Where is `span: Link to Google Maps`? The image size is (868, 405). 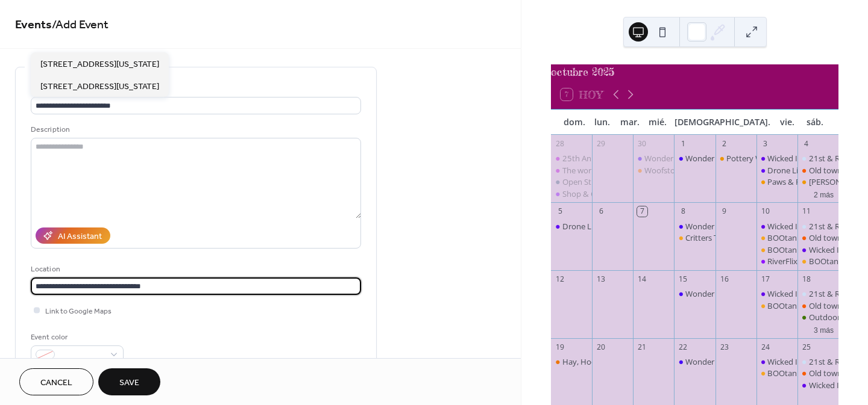
span: Link to Google Maps is located at coordinates (78, 311).